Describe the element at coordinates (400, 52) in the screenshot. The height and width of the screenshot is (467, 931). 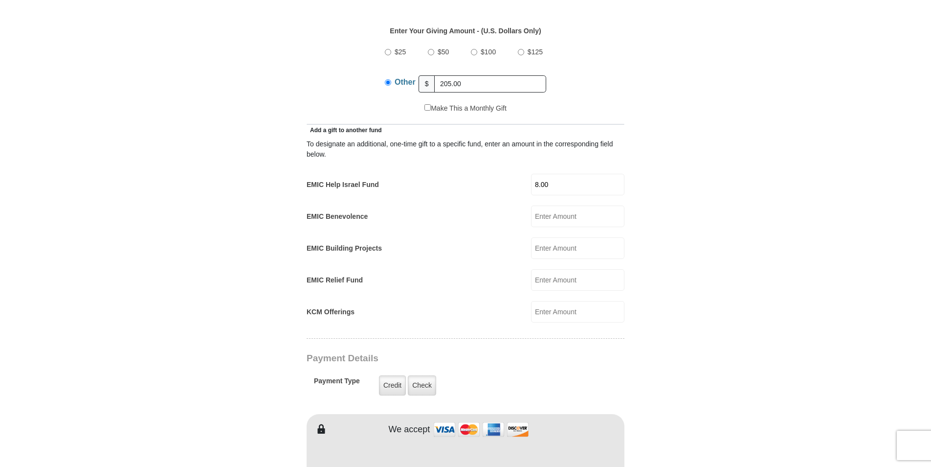
I see `span: $25` at that location.